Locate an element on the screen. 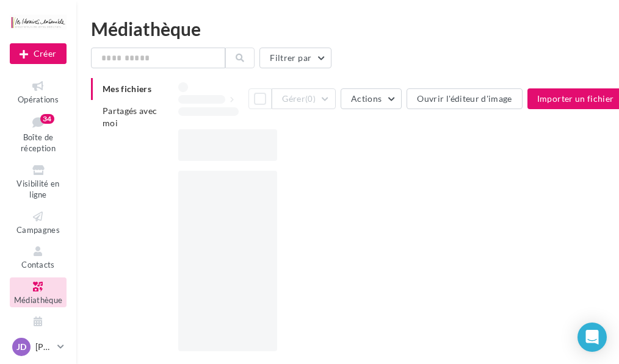  div: Médiathèque is located at coordinates (347, 29).